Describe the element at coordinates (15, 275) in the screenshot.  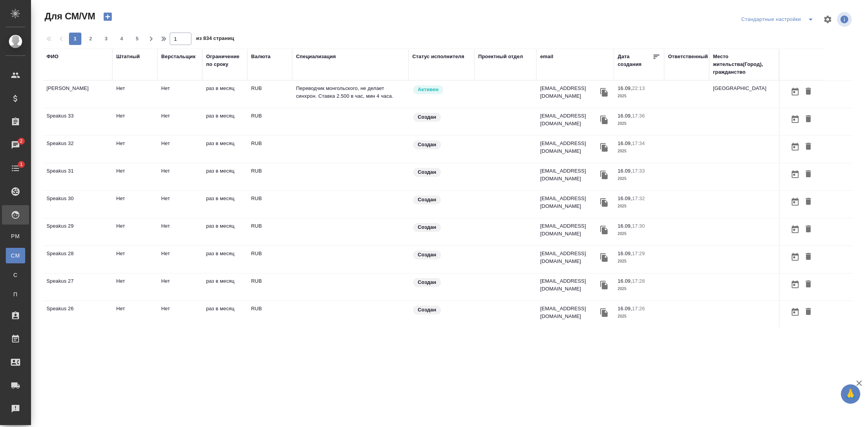
I see `a: С` at that location.